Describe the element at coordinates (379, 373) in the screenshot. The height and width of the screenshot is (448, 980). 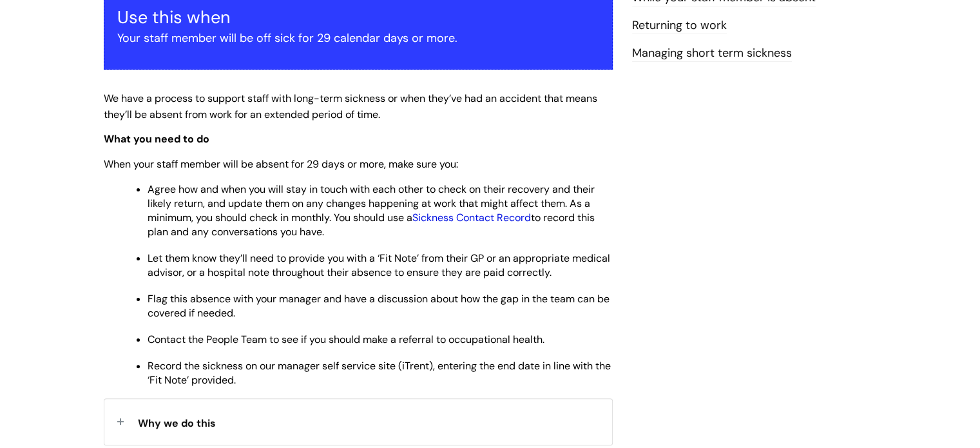
I see `span: Record the sickness on our manager self service site (iTrent), entering the end date in line with...` at that location.